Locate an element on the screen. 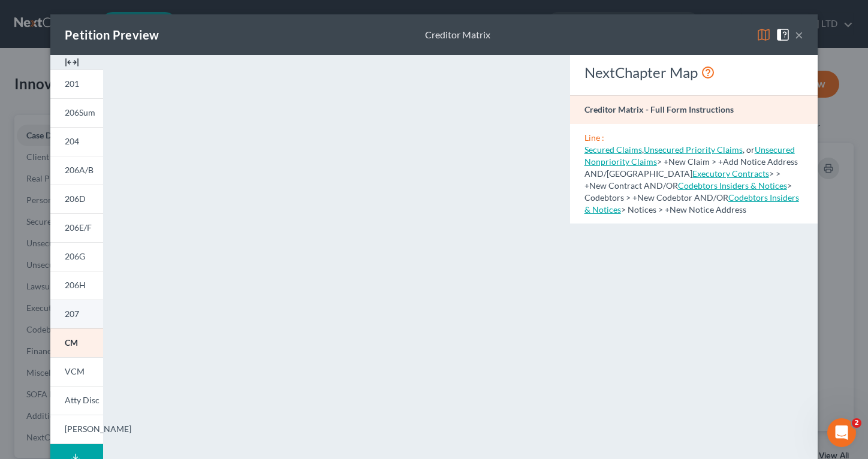  a: 207 is located at coordinates (76, 314).